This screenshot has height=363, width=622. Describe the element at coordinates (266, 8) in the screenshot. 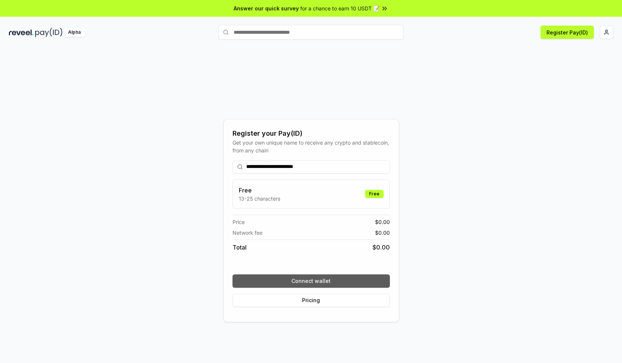

I see `span: Answer our quick survey` at that location.